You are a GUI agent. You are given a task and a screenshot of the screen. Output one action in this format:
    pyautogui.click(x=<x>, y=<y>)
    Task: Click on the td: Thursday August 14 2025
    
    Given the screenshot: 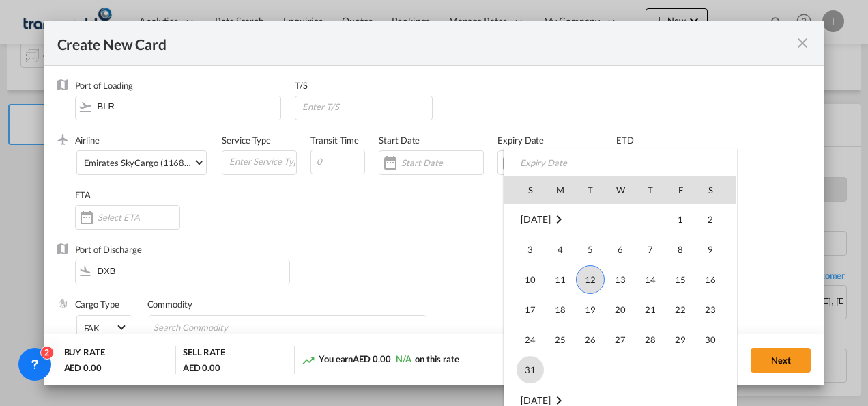 What is the action you would take?
    pyautogui.click(x=650, y=279)
    